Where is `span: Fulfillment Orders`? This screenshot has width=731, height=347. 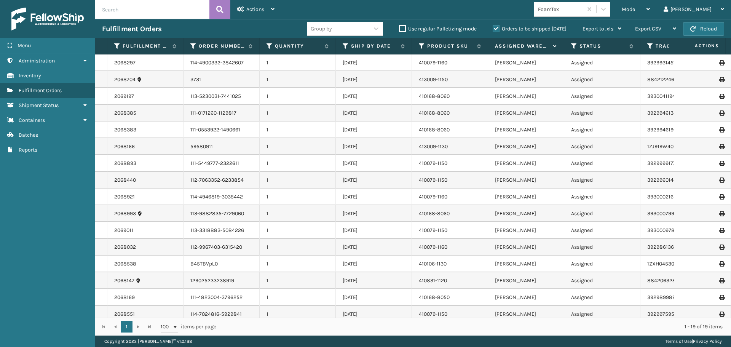 span: Fulfillment Orders is located at coordinates (40, 90).